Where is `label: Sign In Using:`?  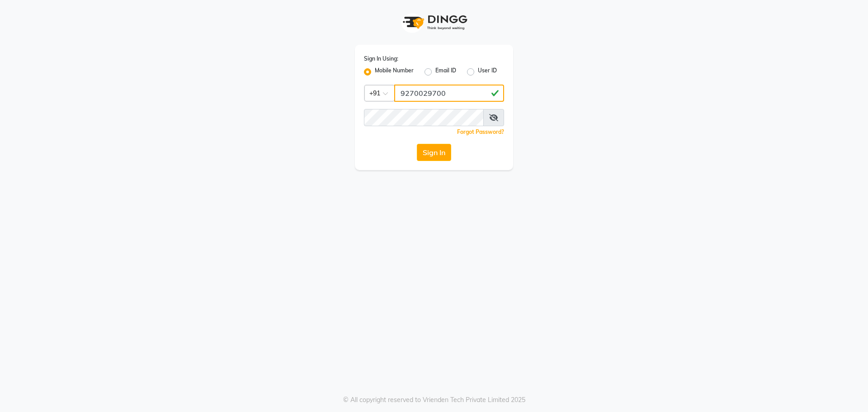
label: Sign In Using: is located at coordinates (381, 59).